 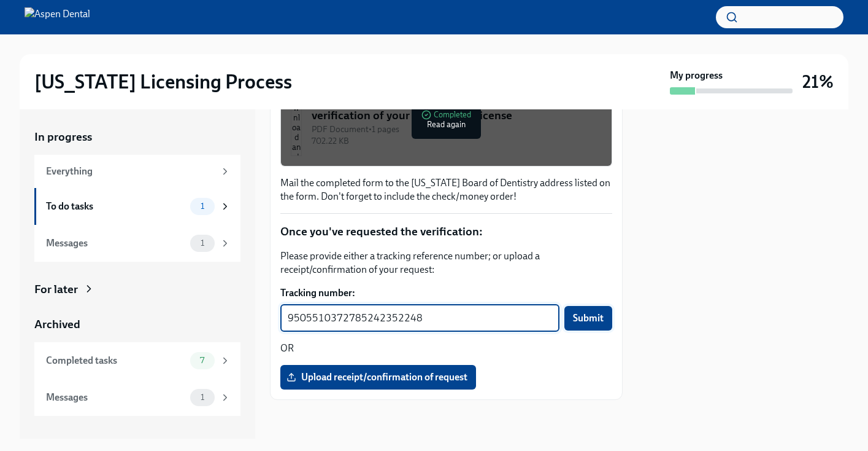 What do you see at coordinates (446, 348) in the screenshot?
I see `p: OR` at bounding box center [446, 348].